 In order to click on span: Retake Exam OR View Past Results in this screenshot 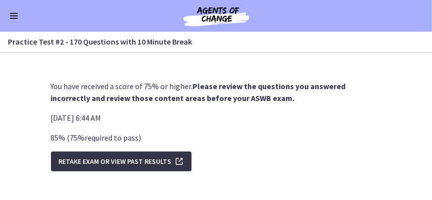, I will do `click(115, 161)`.